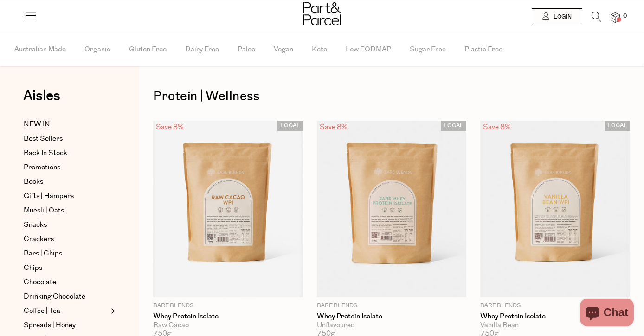 The width and height of the screenshot is (644, 336). What do you see at coordinates (392, 96) in the screenshot?
I see `h1: Protein | Wellness` at bounding box center [392, 96].